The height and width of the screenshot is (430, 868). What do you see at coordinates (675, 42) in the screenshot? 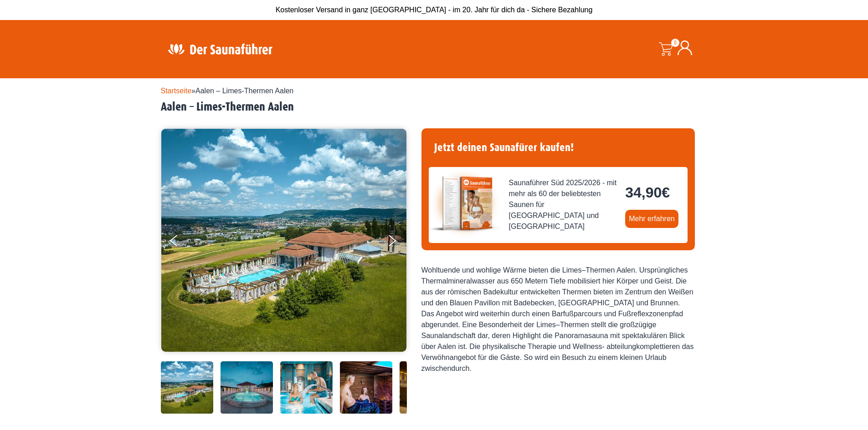
I see `span: 0` at bounding box center [675, 42].